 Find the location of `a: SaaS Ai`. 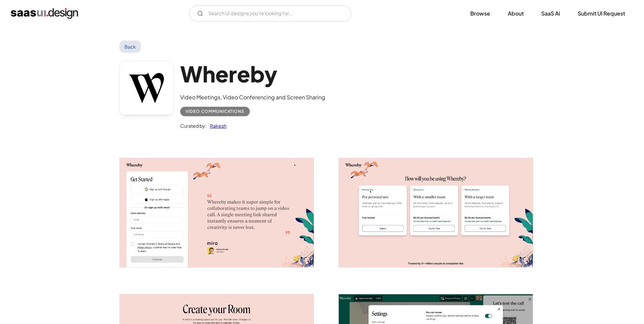

a: SaaS Ai is located at coordinates (551, 14).